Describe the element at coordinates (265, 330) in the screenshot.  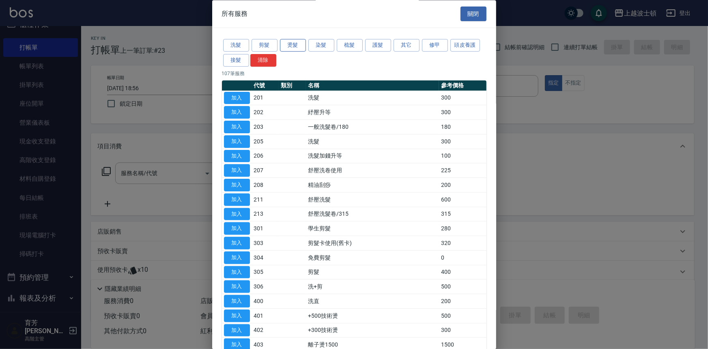
I see `td: 402` at that location.